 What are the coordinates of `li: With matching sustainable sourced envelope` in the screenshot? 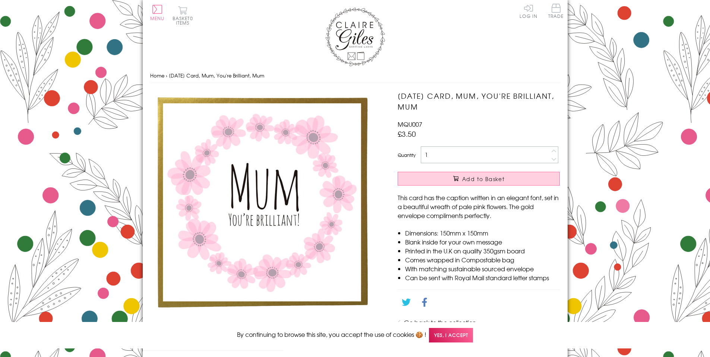 It's located at (482, 269).